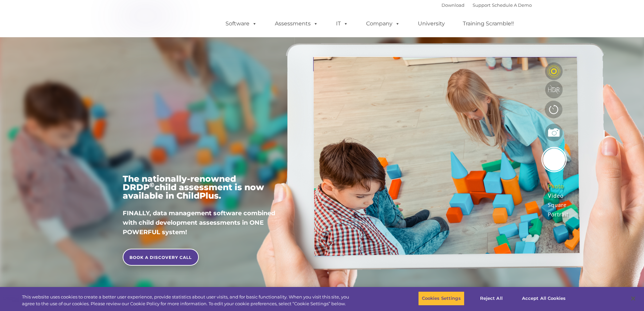  I want to click on a: Support, so click(481, 5).